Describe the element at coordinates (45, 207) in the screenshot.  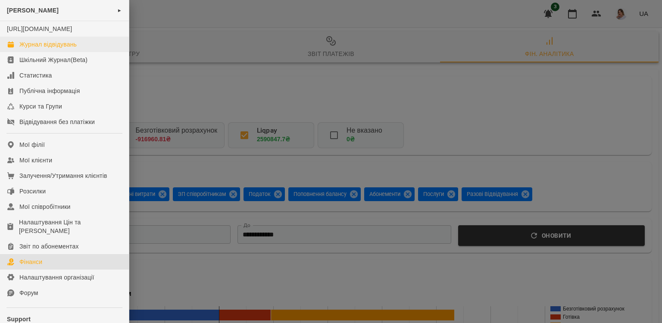
I see `div: Мої співробітники` at that location.